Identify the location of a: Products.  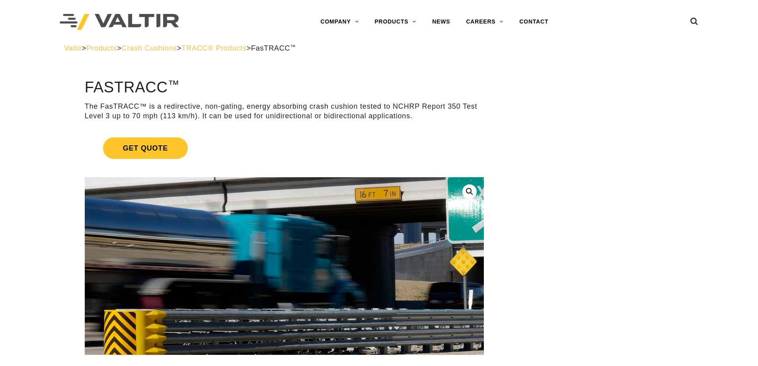
(101, 48).